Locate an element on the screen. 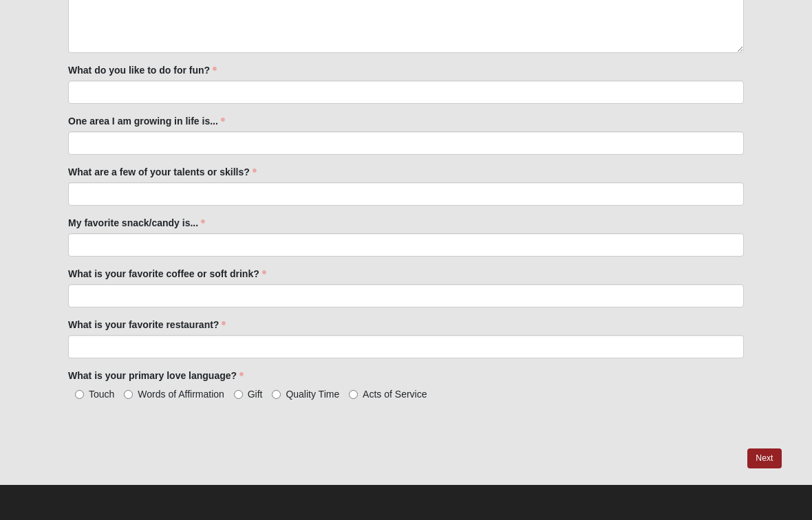 The height and width of the screenshot is (520, 812). input: Acts of Service is located at coordinates (353, 394).